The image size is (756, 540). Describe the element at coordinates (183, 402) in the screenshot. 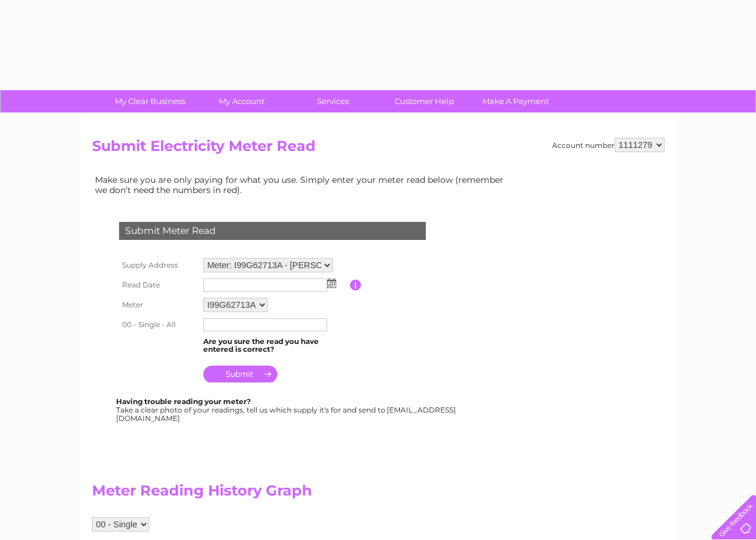

I see `b: Having trouble reading your meter?` at that location.